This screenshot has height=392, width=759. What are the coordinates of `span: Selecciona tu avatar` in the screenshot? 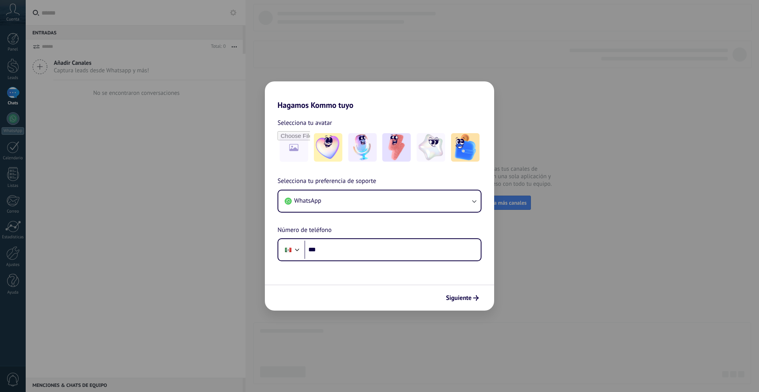 It's located at (305, 123).